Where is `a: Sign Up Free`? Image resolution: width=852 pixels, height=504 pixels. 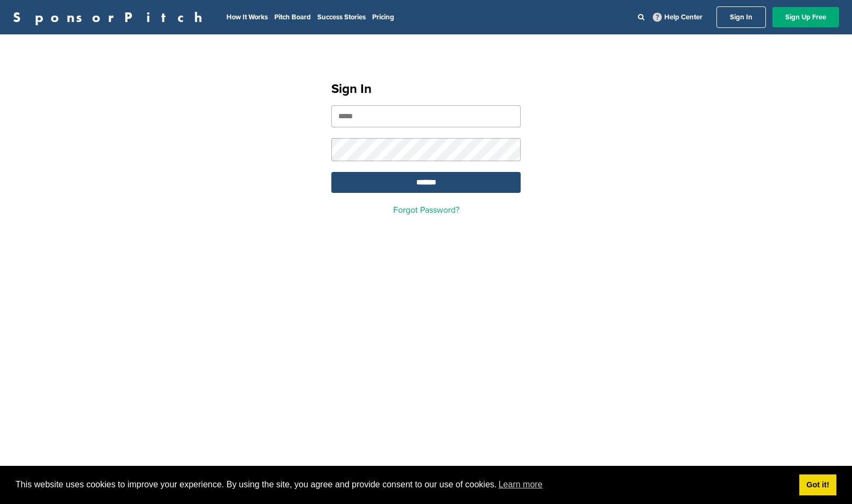
a: Sign Up Free is located at coordinates (806, 17).